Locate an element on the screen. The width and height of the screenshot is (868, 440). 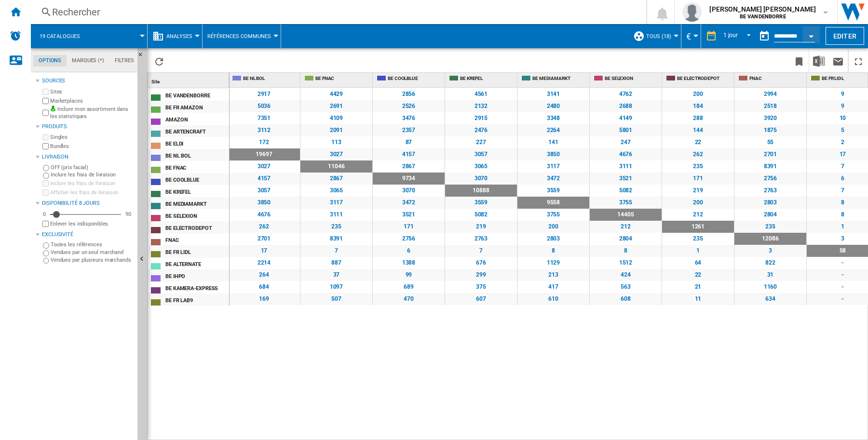
div: Références Communes is located at coordinates (242, 36).